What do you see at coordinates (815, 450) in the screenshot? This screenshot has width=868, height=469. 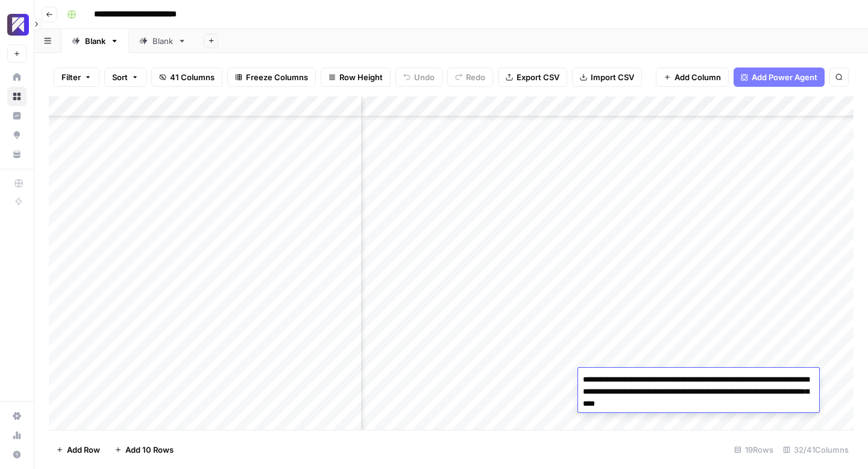 I see `div: 32/41 Columns` at bounding box center [815, 450].